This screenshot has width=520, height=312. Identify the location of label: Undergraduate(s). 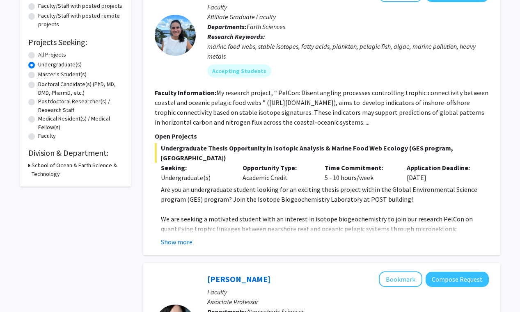
(60, 64).